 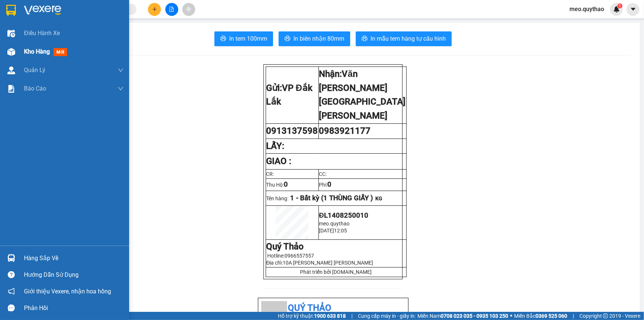 I want to click on button: aim, so click(x=189, y=9).